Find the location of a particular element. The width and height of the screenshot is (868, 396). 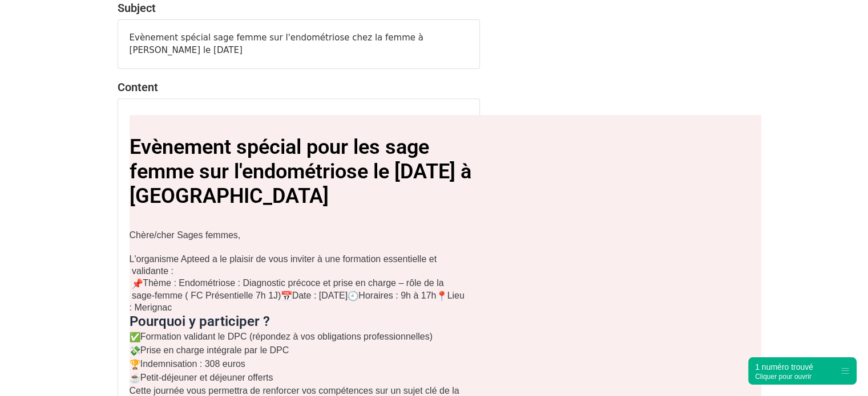

li: Prise en charge intégrale par le DPC is located at coordinates (301, 350).